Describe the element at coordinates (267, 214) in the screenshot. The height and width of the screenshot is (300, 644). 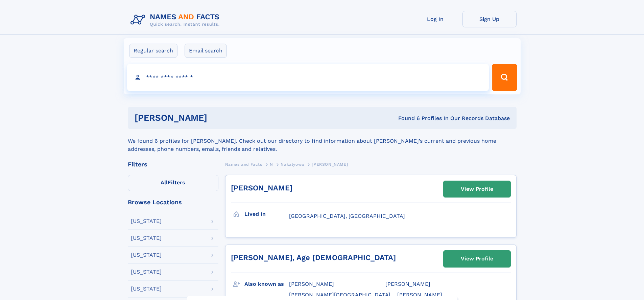
I see `h3: Lived in` at that location.